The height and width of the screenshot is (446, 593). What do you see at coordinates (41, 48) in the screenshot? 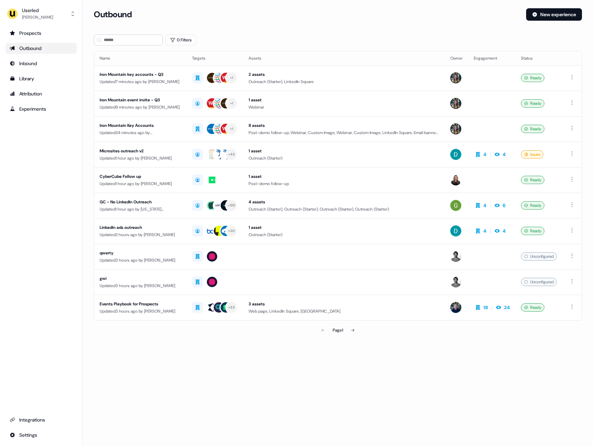
I see `a: Go to outbound experience` at bounding box center [41, 48].